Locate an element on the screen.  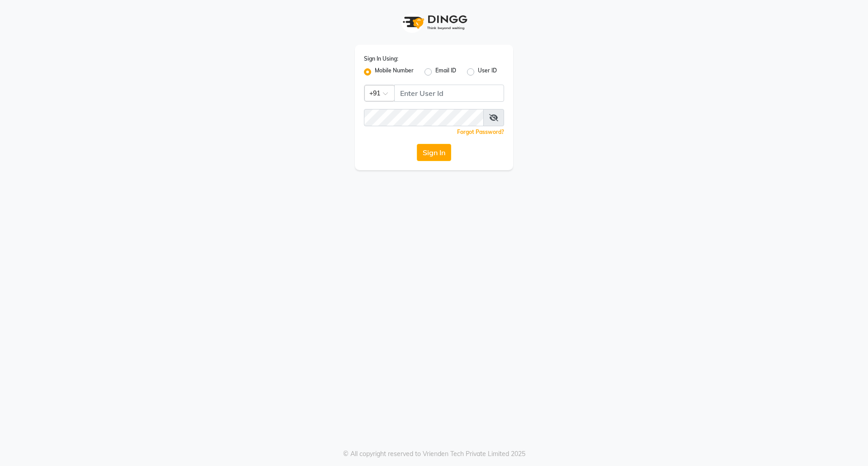
label: Mobile Number is located at coordinates (394, 72).